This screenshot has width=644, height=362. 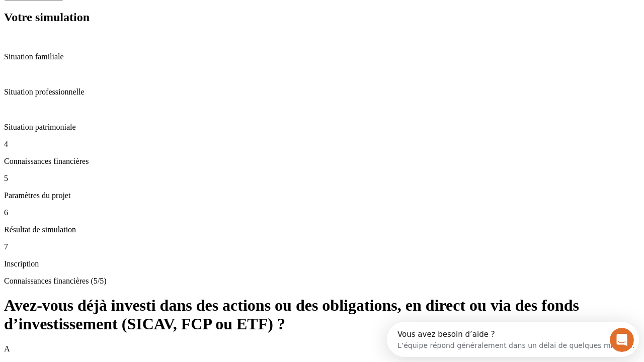 I want to click on p: Situation familiale, so click(x=322, y=57).